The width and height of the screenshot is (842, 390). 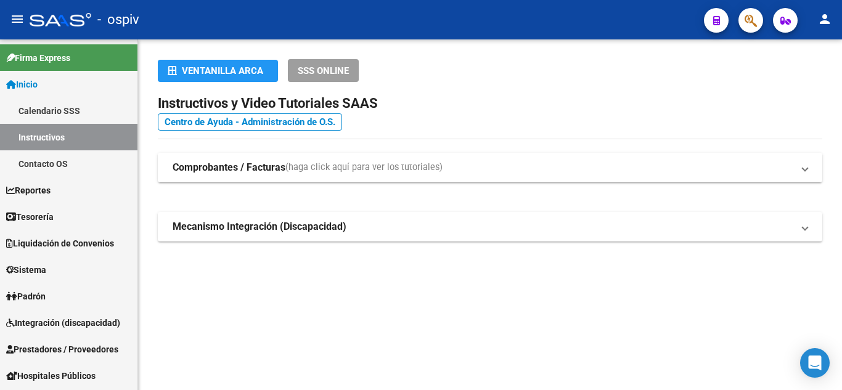 What do you see at coordinates (323, 70) in the screenshot?
I see `button: SSS ONLINE` at bounding box center [323, 70].